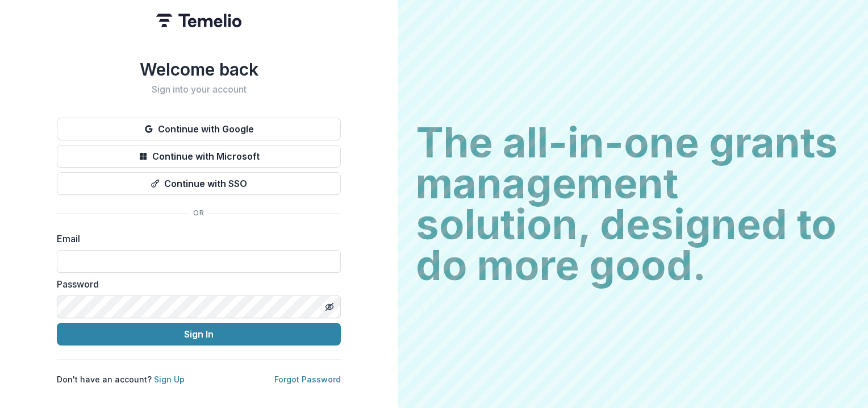 The width and height of the screenshot is (868, 408). Describe the element at coordinates (195, 238) in the screenshot. I see `label: Email` at that location.